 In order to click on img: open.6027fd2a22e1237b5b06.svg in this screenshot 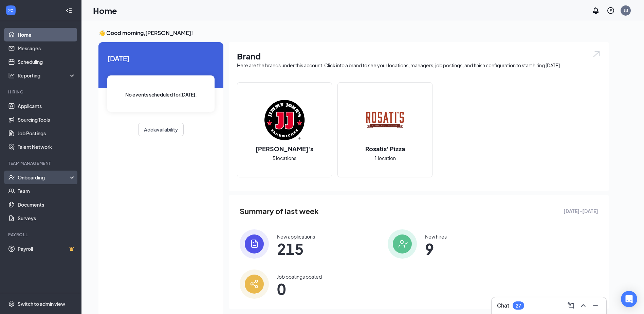, I will do `click(597, 54)`.